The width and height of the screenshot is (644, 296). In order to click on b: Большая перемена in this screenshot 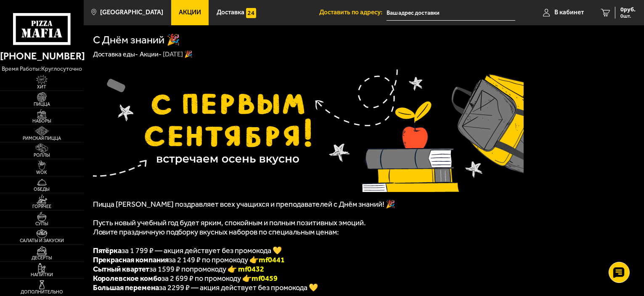, I will do `click(126, 288)`.